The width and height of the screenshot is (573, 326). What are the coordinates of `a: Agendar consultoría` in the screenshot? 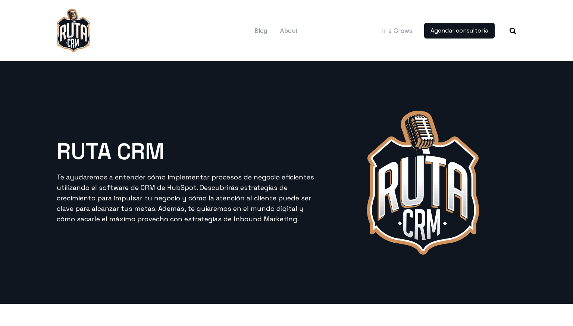 It's located at (460, 31).